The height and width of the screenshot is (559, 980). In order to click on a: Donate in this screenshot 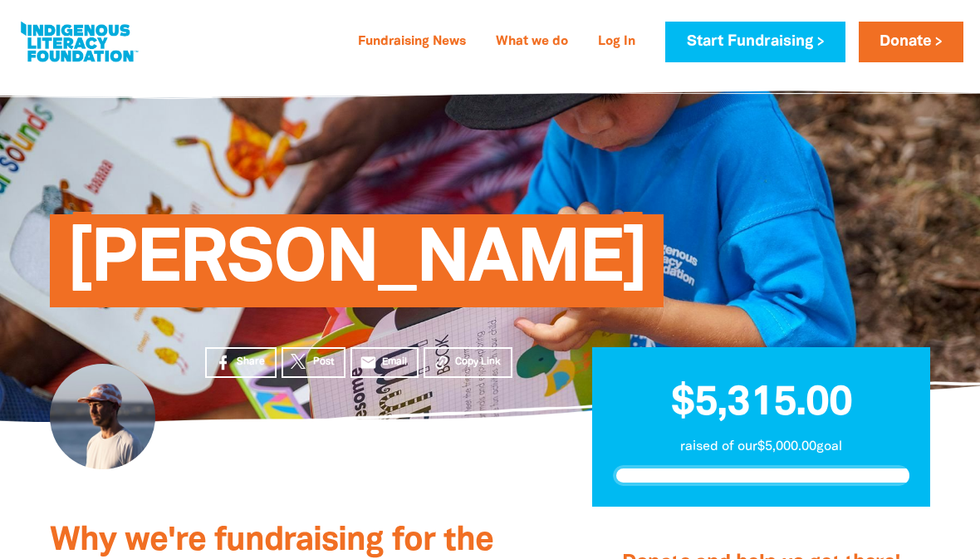, I will do `click(911, 42)`.